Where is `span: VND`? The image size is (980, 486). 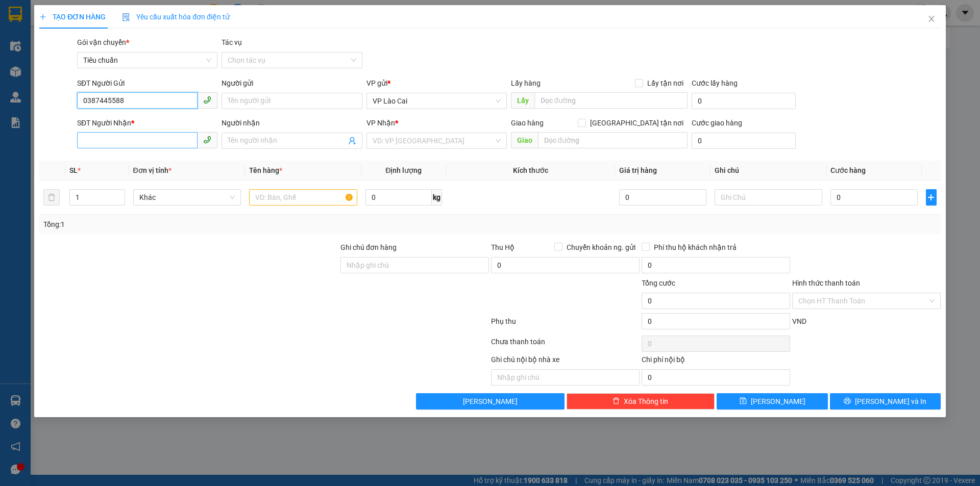 span: VND is located at coordinates (800, 321).